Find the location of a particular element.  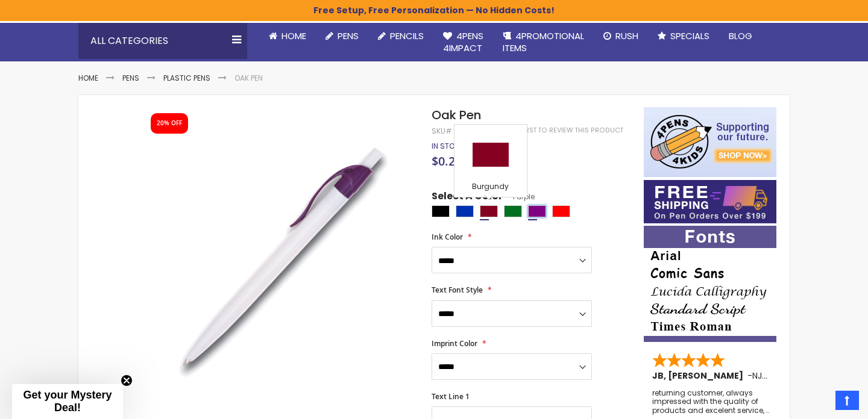

span: 4Pens 4impact is located at coordinates (463, 42).